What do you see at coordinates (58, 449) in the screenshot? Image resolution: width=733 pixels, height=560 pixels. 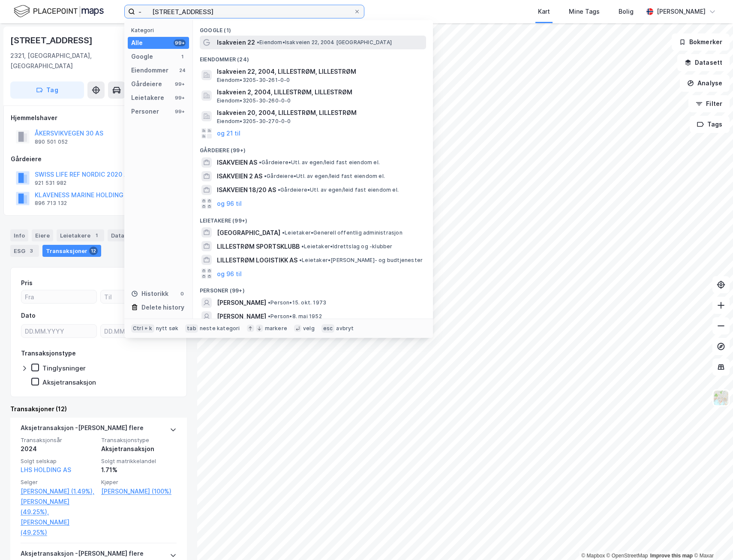 I see `div: 2024` at bounding box center [58, 449].